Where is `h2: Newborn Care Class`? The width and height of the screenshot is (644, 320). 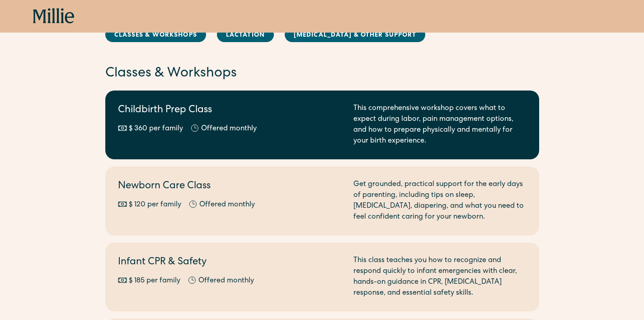
h2: Newborn Care Class is located at coordinates (230, 187).